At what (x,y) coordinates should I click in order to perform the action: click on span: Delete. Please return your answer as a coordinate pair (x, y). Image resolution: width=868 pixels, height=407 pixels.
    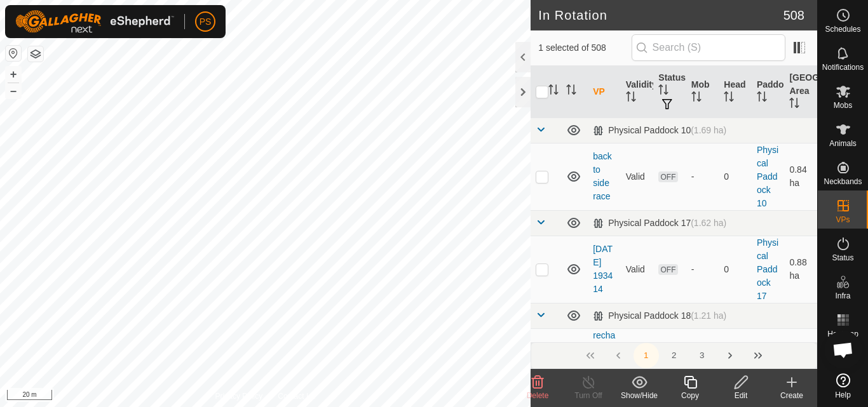
    Looking at the image, I should click on (538, 396).